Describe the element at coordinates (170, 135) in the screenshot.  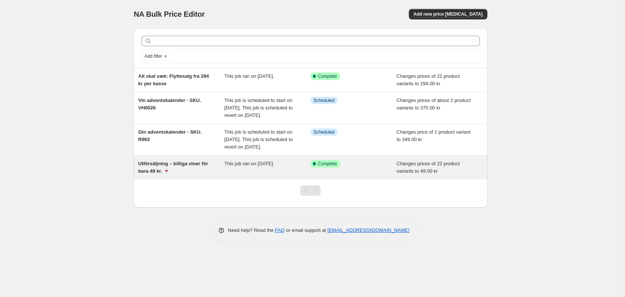
I see `span: Gin adventskalender - SKU. R993` at that location.